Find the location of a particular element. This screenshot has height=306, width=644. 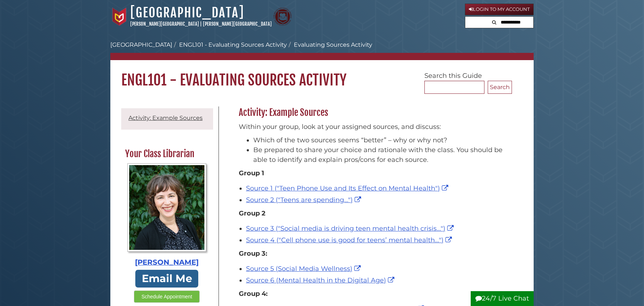

li: Evaluating Sources Activity is located at coordinates (330, 45).